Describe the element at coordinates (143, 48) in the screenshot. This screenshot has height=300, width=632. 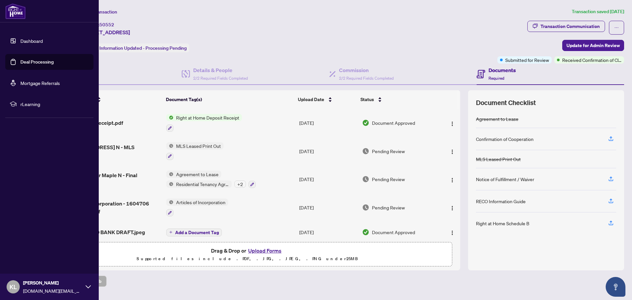
I see `span: Information Updated - Processing Pending` at that location.